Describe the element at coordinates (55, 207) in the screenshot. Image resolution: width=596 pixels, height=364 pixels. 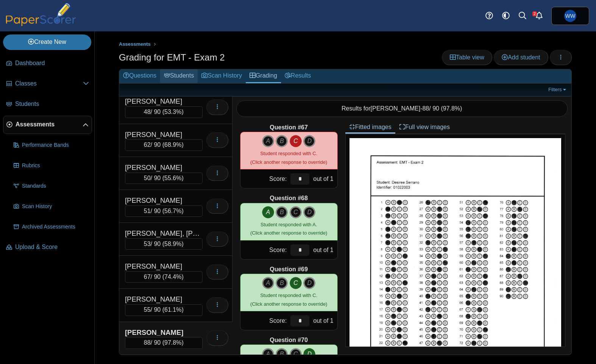
I see `span: Scan History` at that location.